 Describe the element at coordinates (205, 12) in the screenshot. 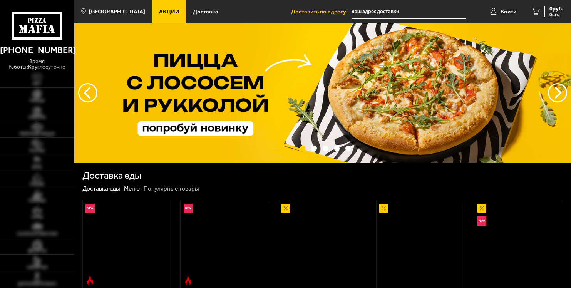

I see `span: Доставка` at that location.